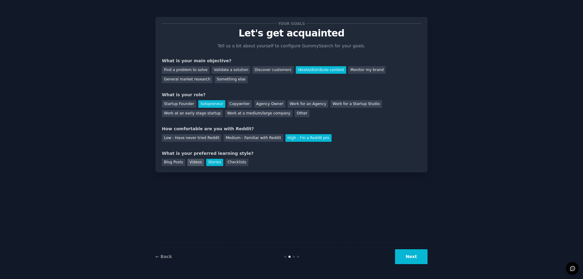 The height and width of the screenshot is (279, 583). Describe the element at coordinates (270, 104) in the screenshot. I see `div: Agency Owner` at that location.